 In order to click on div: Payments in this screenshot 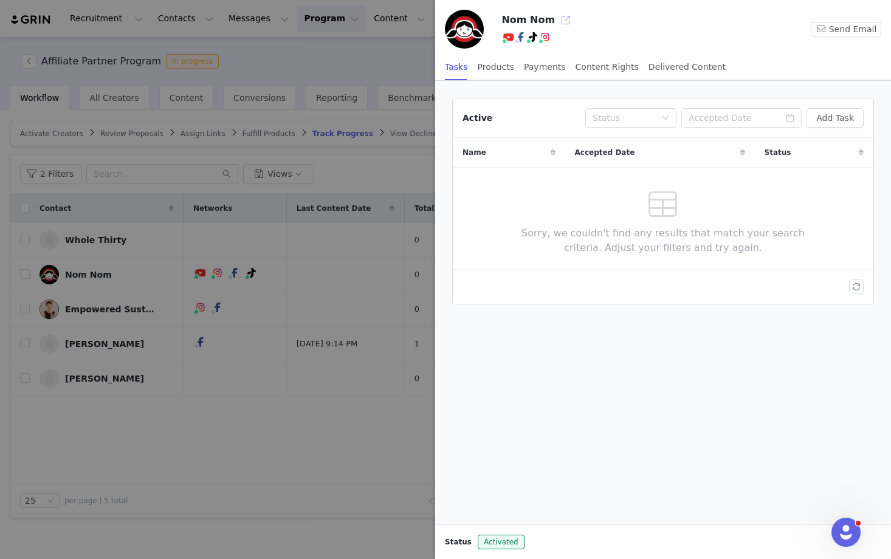, I will do `click(545, 67)`.